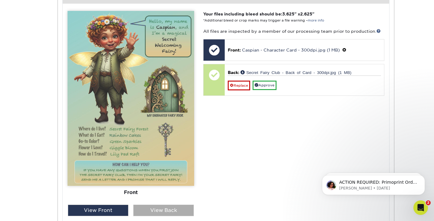  I want to click on span: 3.625, so click(288, 14).